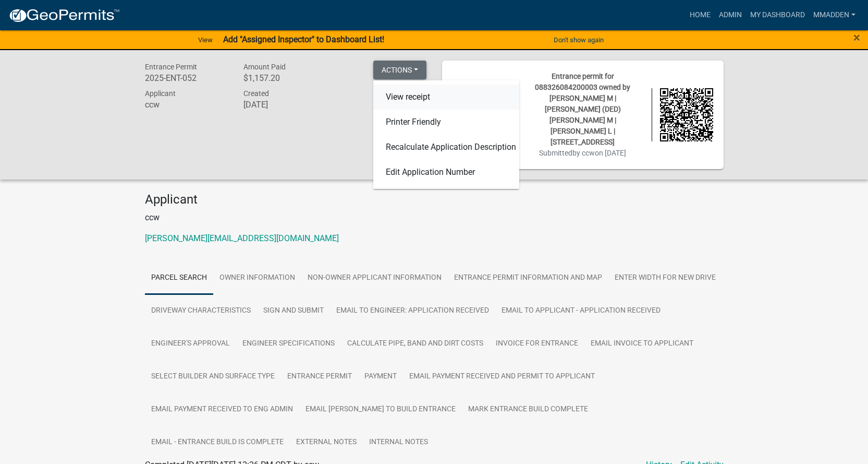  What do you see at coordinates (502, 377) in the screenshot?
I see `a: Email Payment Received and Permit to Applicant` at bounding box center [502, 377].